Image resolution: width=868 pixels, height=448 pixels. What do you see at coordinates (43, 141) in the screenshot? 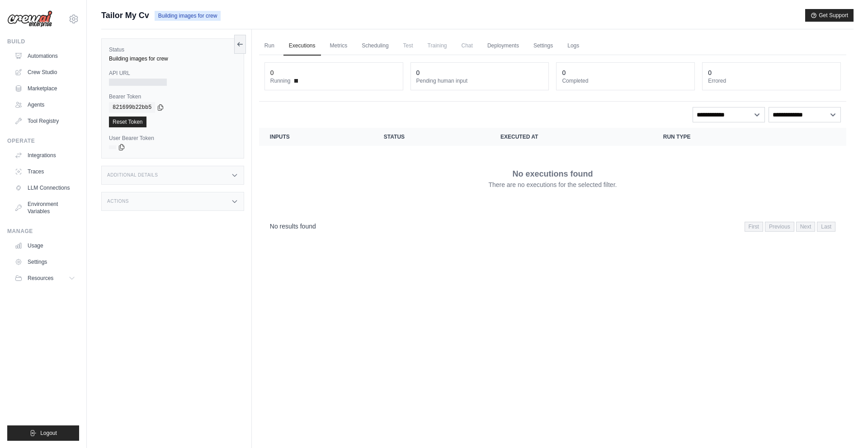
I see `div: Operate` at bounding box center [43, 141].